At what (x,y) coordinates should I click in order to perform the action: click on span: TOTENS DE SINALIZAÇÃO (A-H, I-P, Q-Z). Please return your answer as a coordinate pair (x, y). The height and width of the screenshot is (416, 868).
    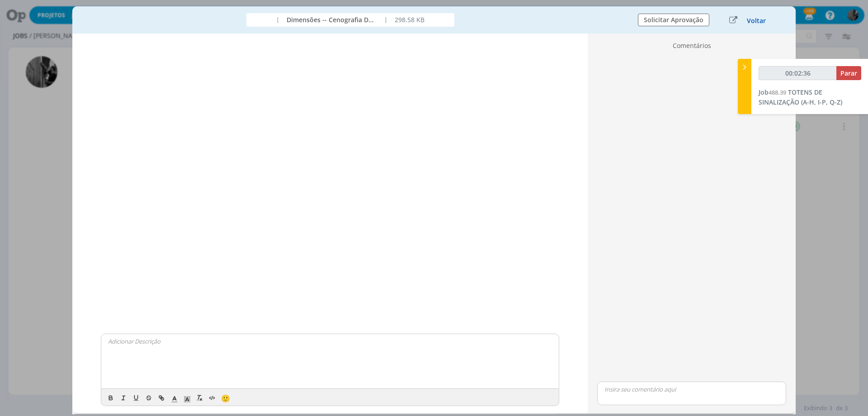
    Looking at the image, I should click on (800, 97).